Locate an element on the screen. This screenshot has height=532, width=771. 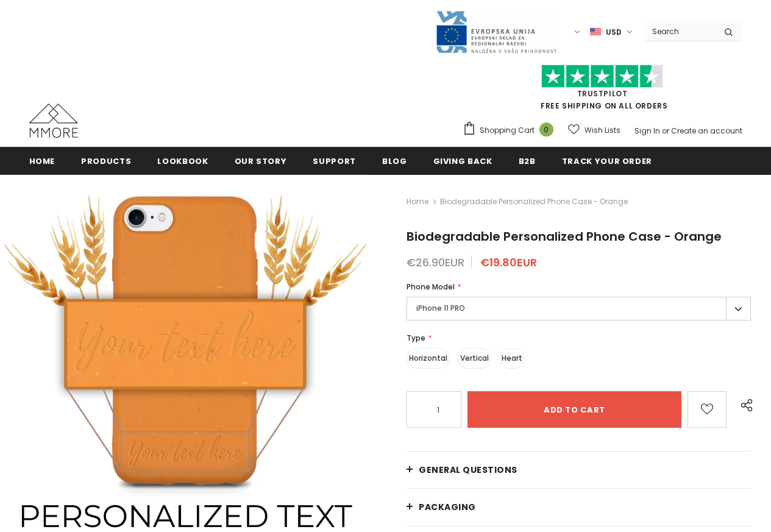
input: Add to cart is located at coordinates (574, 410).